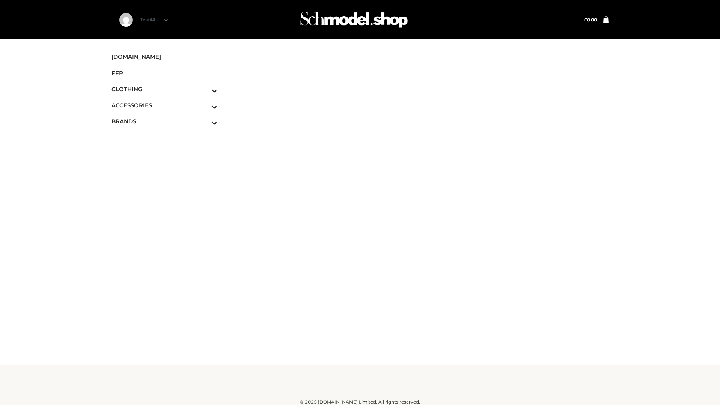 This screenshot has height=405, width=720. I want to click on img: Schmodel Admin 964, so click(354, 20).